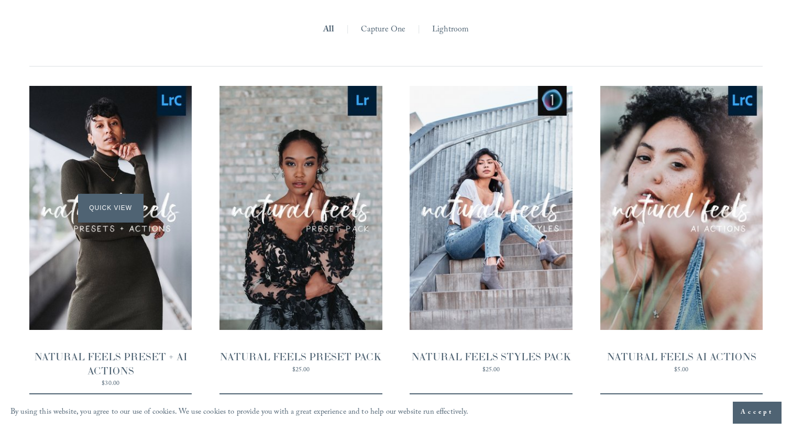  What do you see at coordinates (491, 357) in the screenshot?
I see `div: NATURAL FEELS STYLES PACK` at bounding box center [491, 357].